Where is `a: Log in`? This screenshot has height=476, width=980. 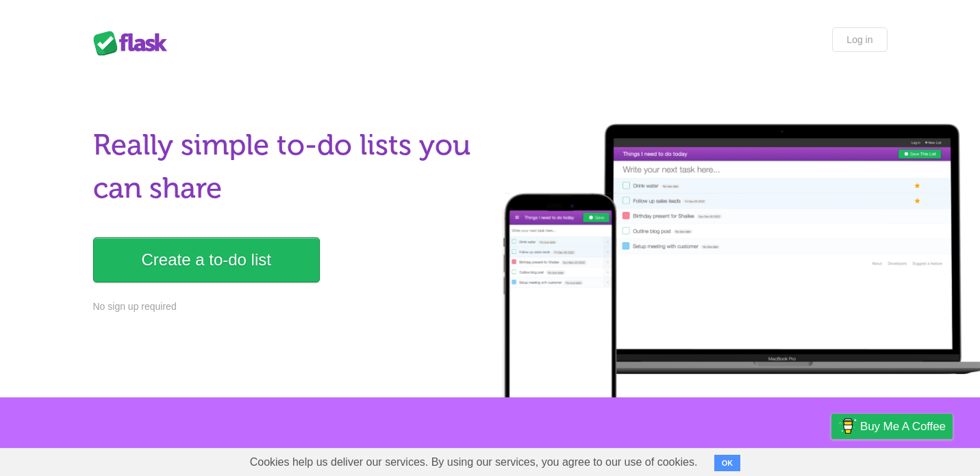
a: Log in is located at coordinates (859, 40).